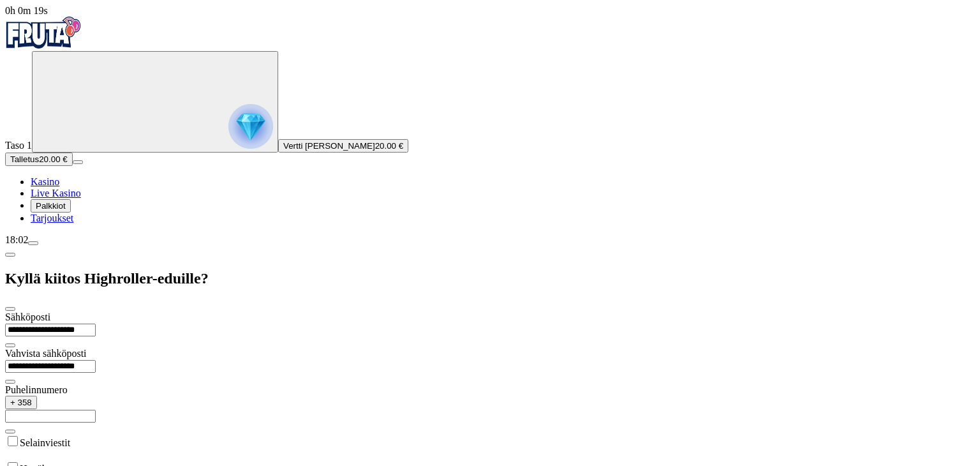 The image size is (980, 466). What do you see at coordinates (55, 193) in the screenshot?
I see `span: Live Kasino` at bounding box center [55, 193].